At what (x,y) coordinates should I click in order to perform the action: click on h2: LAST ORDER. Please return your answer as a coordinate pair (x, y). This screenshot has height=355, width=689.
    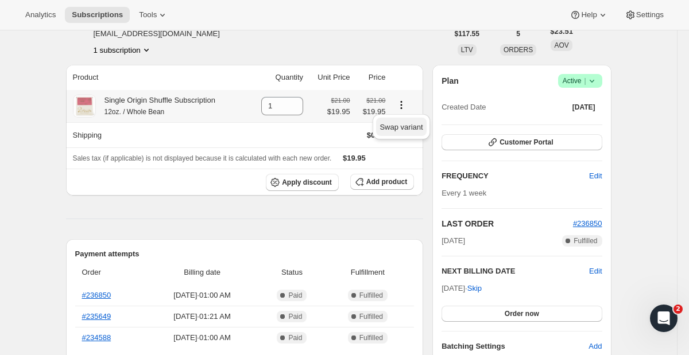
    Looking at the image, I should click on (507, 224).